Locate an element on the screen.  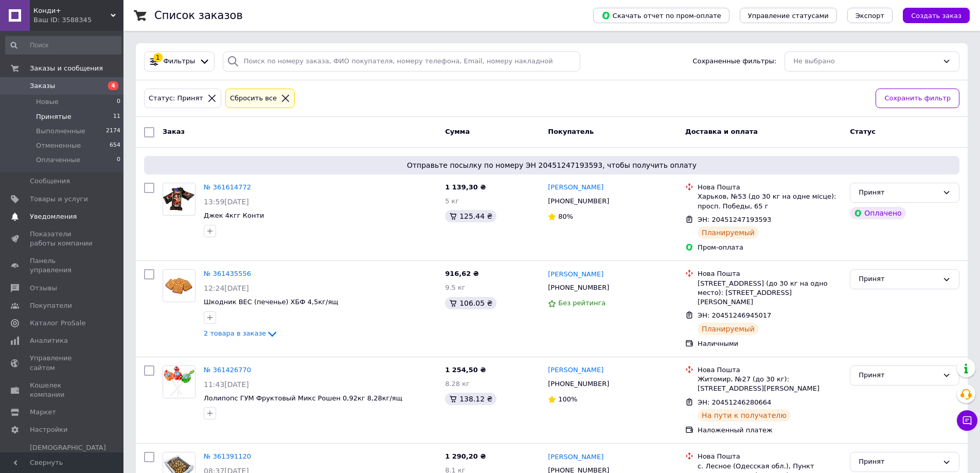
span: 4 is located at coordinates (113, 85).